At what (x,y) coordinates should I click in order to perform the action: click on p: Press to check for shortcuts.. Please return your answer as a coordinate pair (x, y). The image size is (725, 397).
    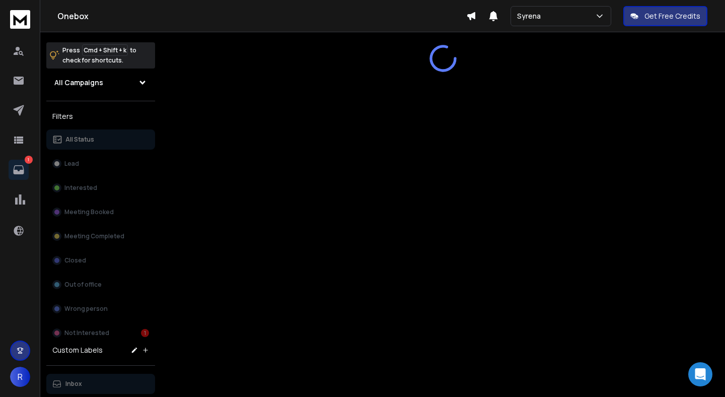
    Looking at the image, I should click on (99, 55).